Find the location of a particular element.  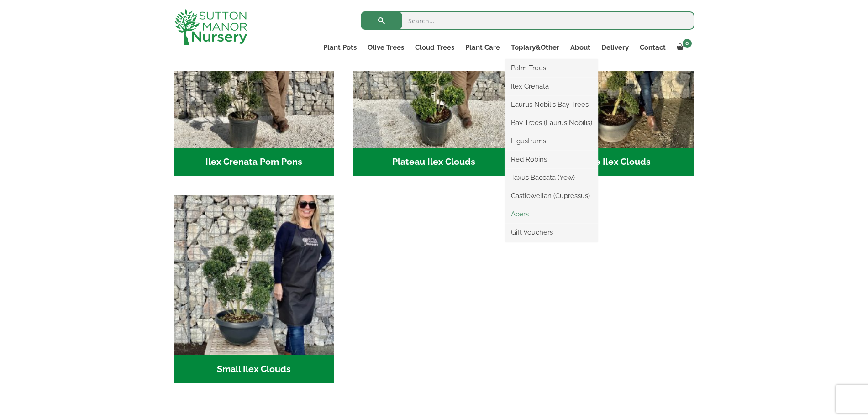

a: Ligustrums is located at coordinates (552, 141).